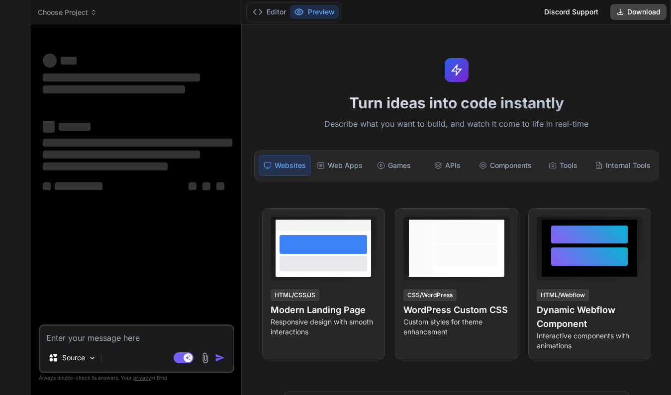  What do you see at coordinates (323, 310) in the screenshot?
I see `h4: Modern Landing Page` at bounding box center [323, 310].